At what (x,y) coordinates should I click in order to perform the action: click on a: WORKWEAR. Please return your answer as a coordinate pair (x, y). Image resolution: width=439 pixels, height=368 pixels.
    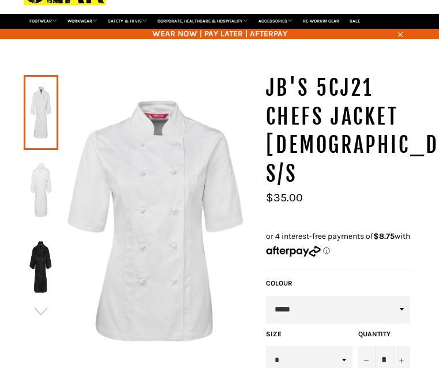
    Looking at the image, I should click on (82, 21).